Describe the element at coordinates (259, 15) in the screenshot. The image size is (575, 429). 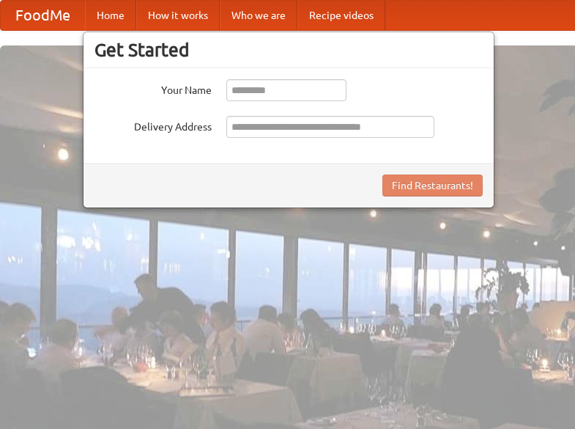
I see `a: Who we are` at that location.